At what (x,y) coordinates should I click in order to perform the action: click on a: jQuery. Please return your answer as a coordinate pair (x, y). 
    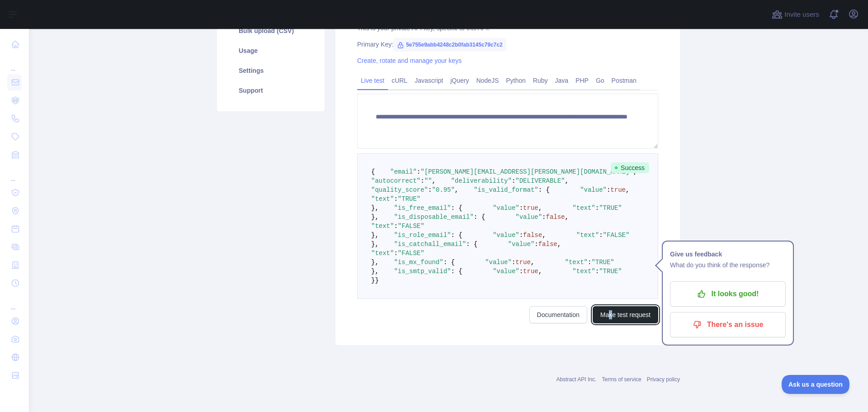
    Looking at the image, I should click on (460, 81).